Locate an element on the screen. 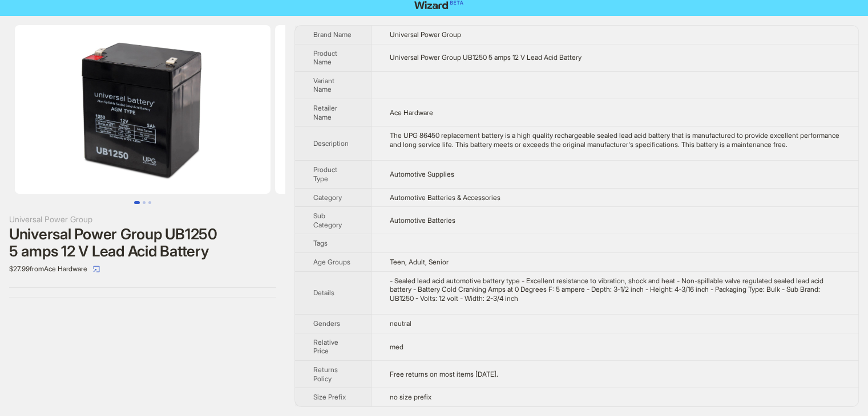  span: Ace Hardware is located at coordinates (411, 112).